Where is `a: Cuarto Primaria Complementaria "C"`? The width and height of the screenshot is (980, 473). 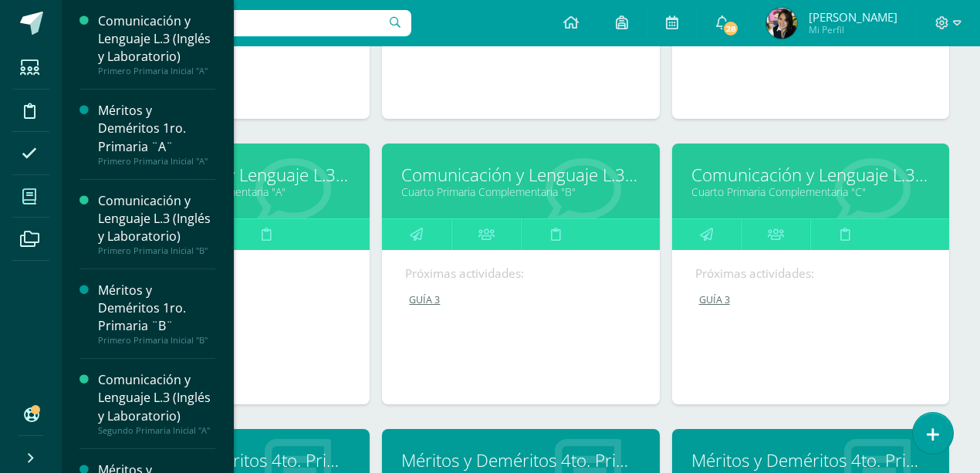 a: Cuarto Primaria Complementaria "C" is located at coordinates (810, 192).